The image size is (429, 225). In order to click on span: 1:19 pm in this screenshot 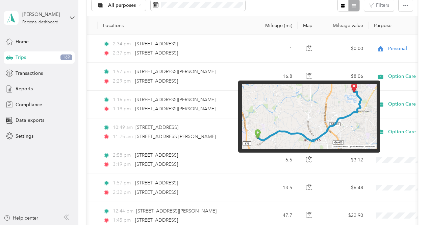, I will do `click(122, 109)`.